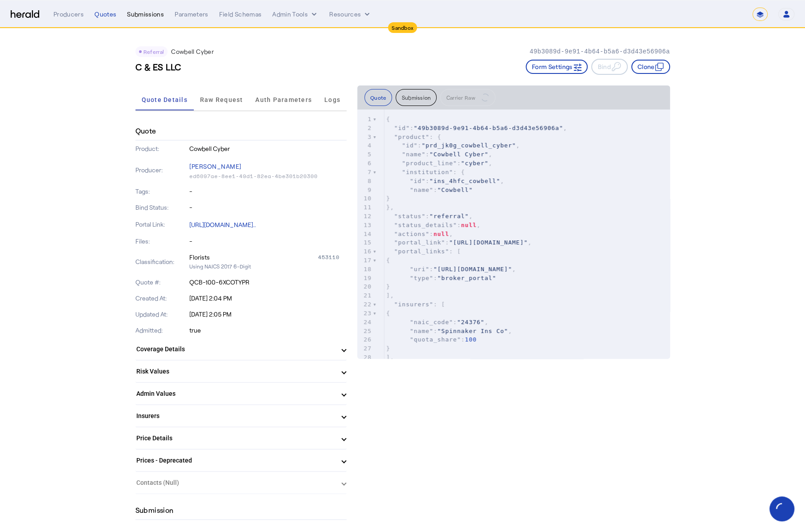 This screenshot has width=805, height=532. I want to click on h4: Submission, so click(154, 510).